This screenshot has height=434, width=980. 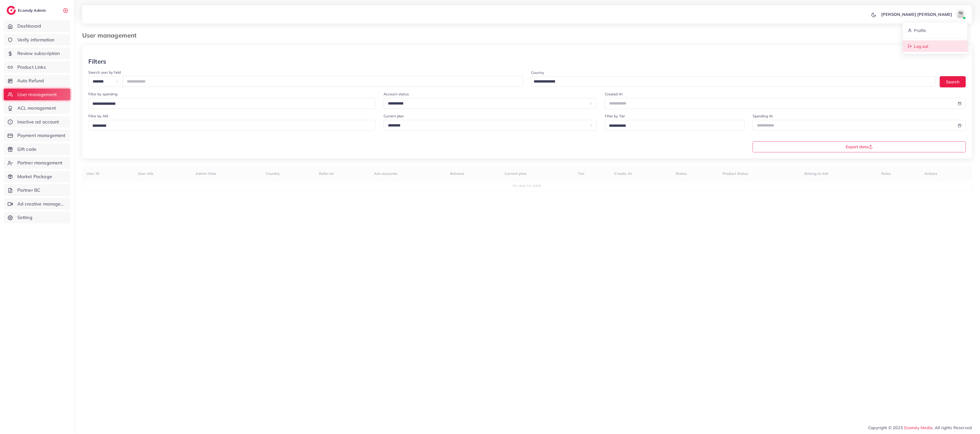 I want to click on a: Gift code, so click(x=37, y=149).